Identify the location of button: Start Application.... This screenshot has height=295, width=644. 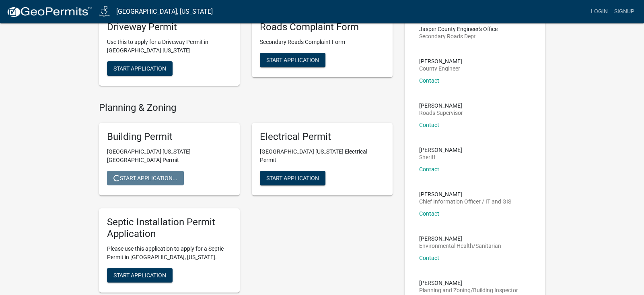
(145, 178).